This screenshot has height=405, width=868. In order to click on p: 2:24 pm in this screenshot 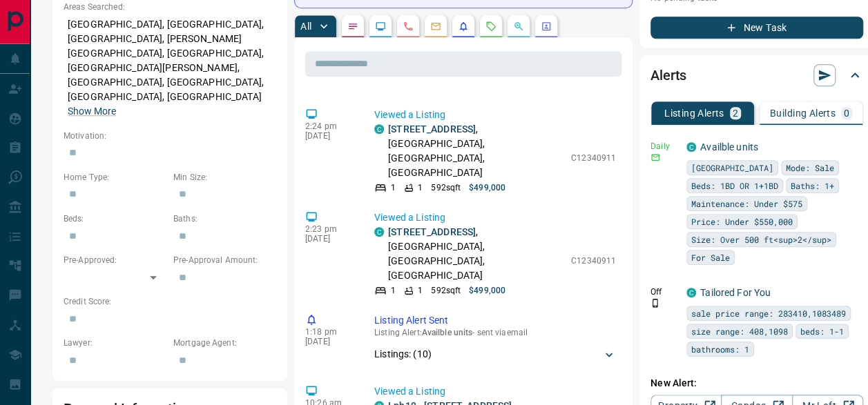, I will do `click(330, 126)`.